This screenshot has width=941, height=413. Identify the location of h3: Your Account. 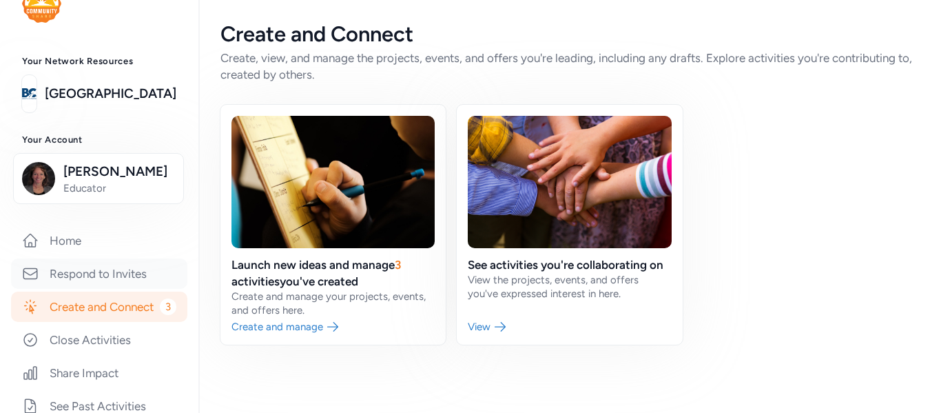
(99, 140).